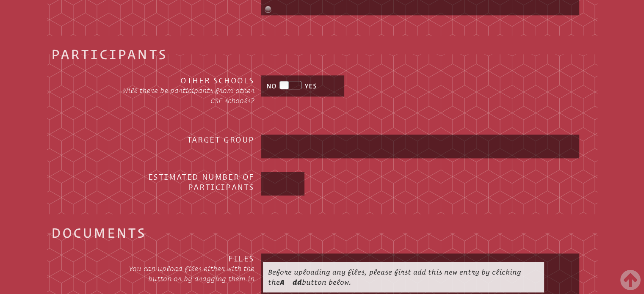 Image resolution: width=644 pixels, height=294 pixels. What do you see at coordinates (187, 182) in the screenshot?
I see `h3: Estimated Number of Participants` at bounding box center [187, 182].